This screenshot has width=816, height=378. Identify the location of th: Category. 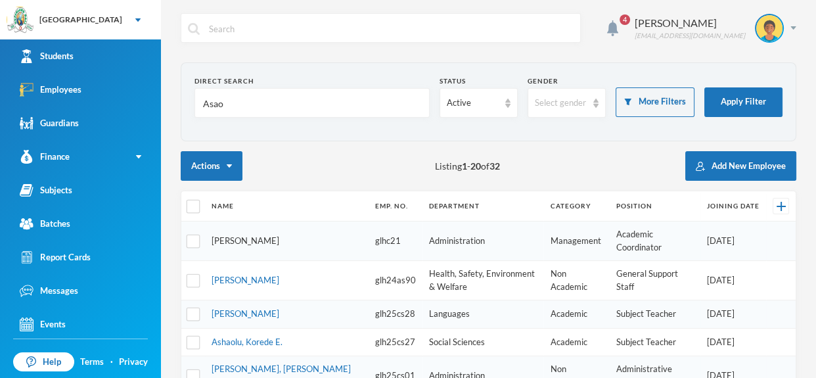
(576, 206).